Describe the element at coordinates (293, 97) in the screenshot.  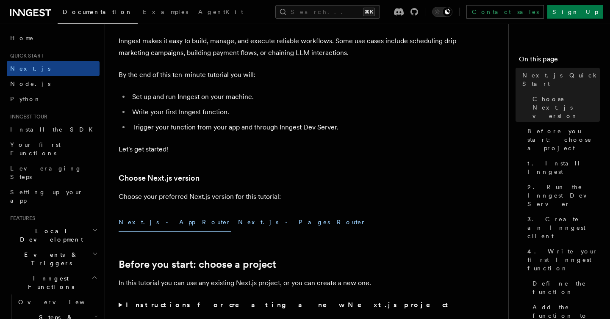
I see `li: Set up and run Inngest on your machine.` at that location.